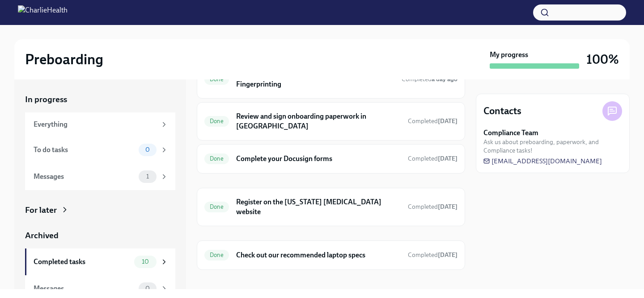 The height and width of the screenshot is (298, 644). Describe the element at coordinates (100, 262) in the screenshot. I see `a: Completed tasks10` at that location.